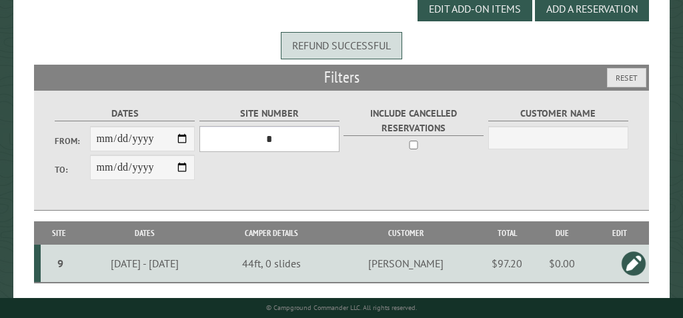 Image resolution: width=683 pixels, height=318 pixels. What do you see at coordinates (341, 307) in the screenshot?
I see `small: © Campground Commander LLC. All rights reserved.` at bounding box center [341, 307].